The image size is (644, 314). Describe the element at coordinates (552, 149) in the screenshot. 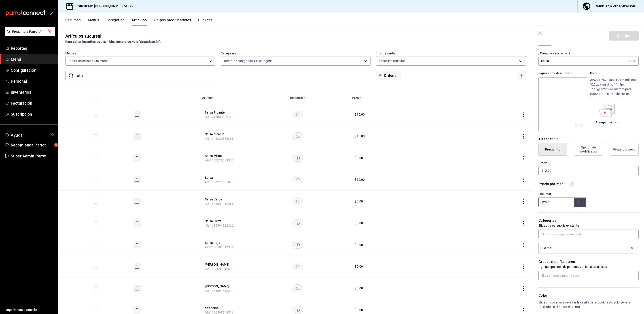

I see `button: Precio fijo` at that location.